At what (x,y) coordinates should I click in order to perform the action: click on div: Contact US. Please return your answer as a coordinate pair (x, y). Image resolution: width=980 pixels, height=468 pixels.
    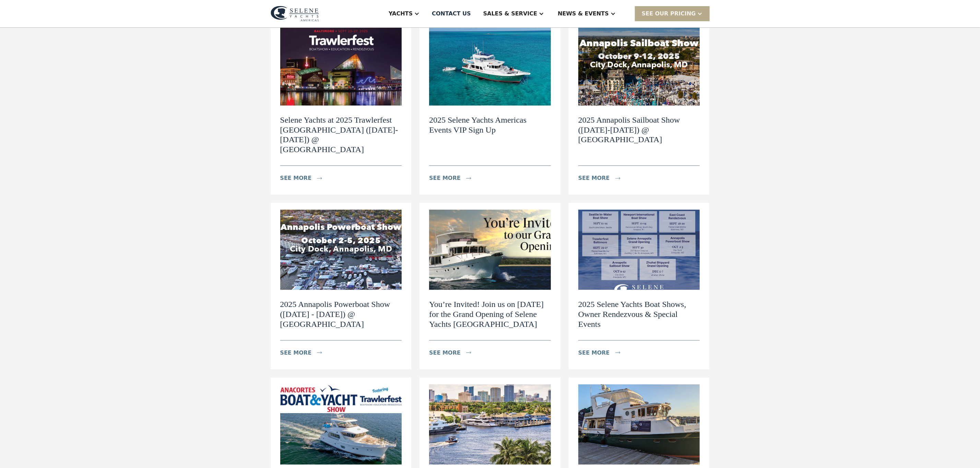
    Looking at the image, I should click on (452, 14).